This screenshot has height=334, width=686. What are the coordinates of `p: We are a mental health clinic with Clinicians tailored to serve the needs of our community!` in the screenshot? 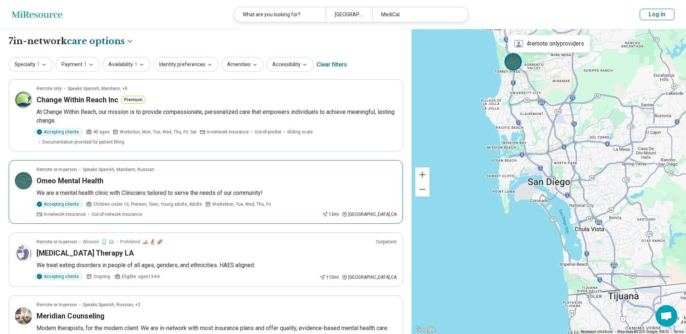 It's located at (216, 193).